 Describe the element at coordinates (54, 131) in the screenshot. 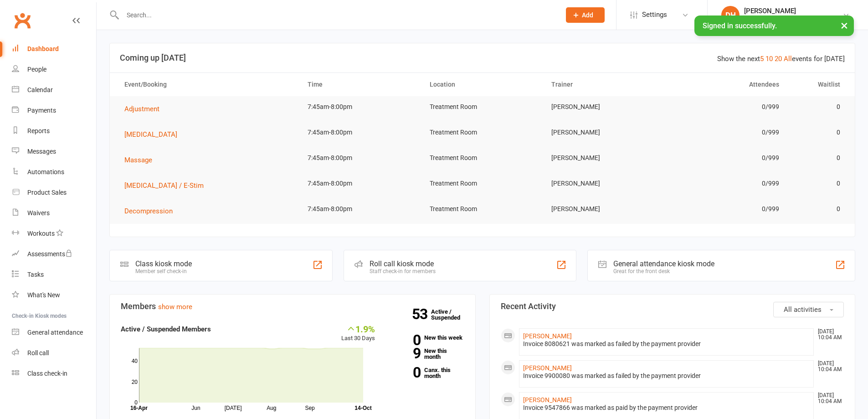

I see `a: Reports` at that location.